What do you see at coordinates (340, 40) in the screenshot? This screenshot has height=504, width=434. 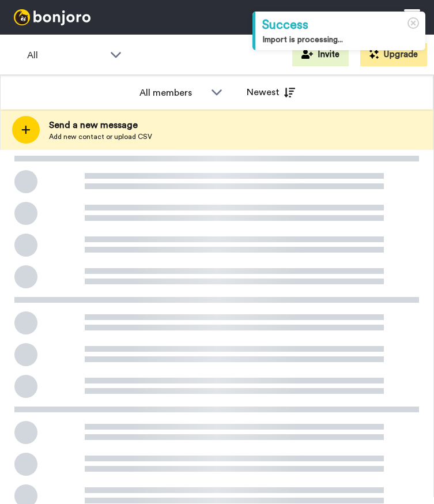 I see `div: Import is processing...` at bounding box center [340, 40].